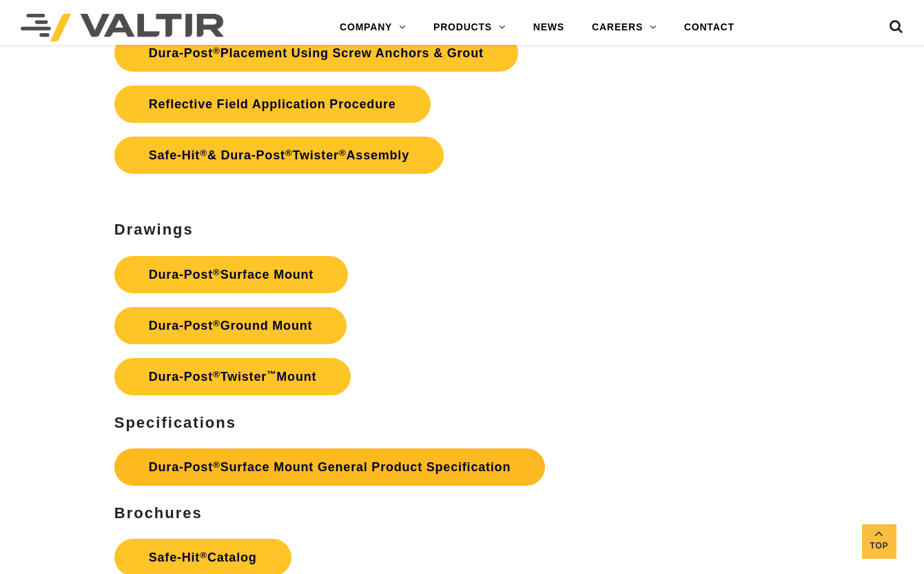 This screenshot has height=574, width=924. Describe the element at coordinates (709, 28) in the screenshot. I see `a: CONTACT` at that location.